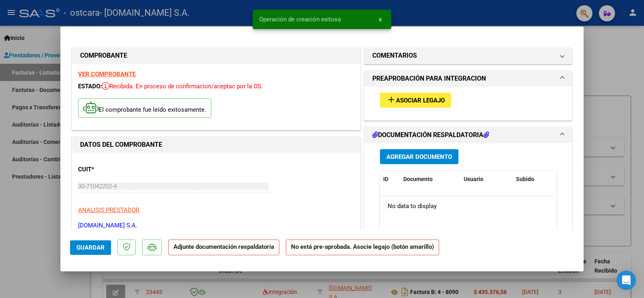 The height and width of the screenshot is (298, 644). Describe the element at coordinates (121, 145) in the screenshot. I see `strong: DATOS DEL COMPROBANTE` at that location.